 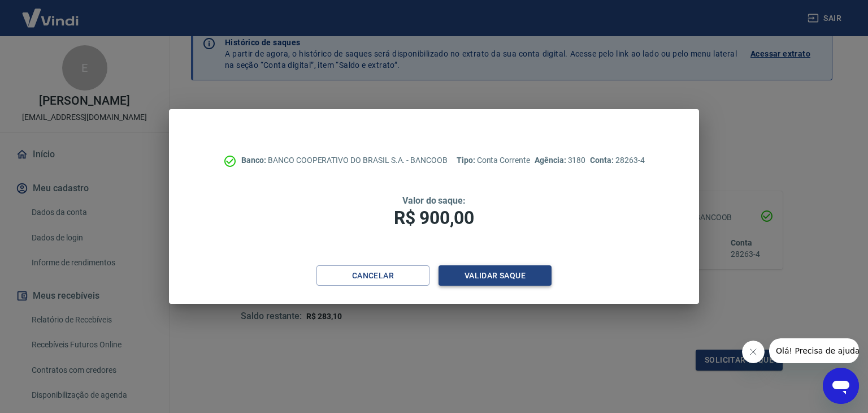 What do you see at coordinates (467, 160) in the screenshot?
I see `span: Tipo:` at bounding box center [467, 160].